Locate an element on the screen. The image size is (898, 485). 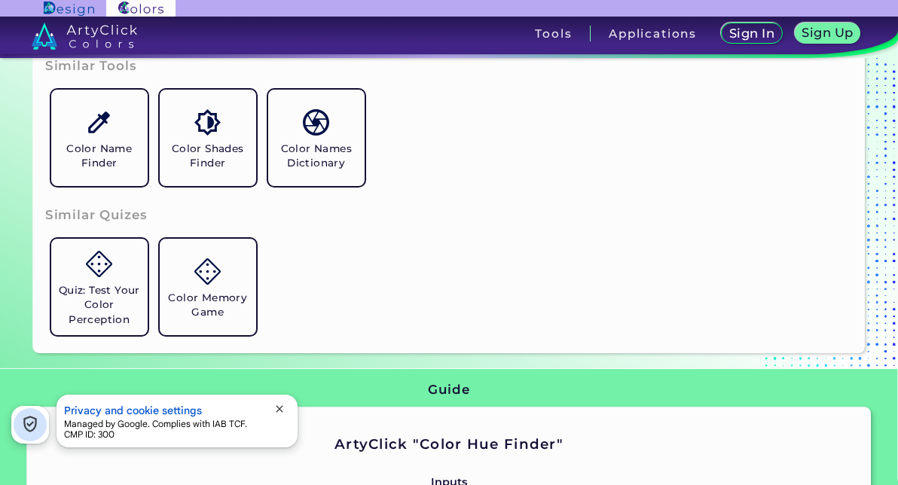
h5: Sign Up is located at coordinates (827, 32).